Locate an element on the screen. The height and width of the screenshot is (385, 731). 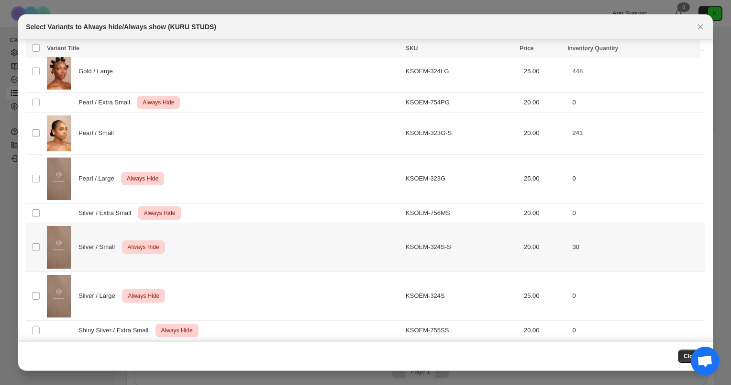
h2: Select Variants to Always hide/Always show (KURU STUDS) is located at coordinates (121, 27).